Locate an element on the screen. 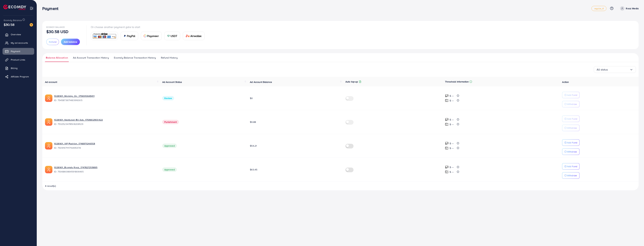 This screenshot has height=246, width=644. span: Airwallex is located at coordinates (196, 36).